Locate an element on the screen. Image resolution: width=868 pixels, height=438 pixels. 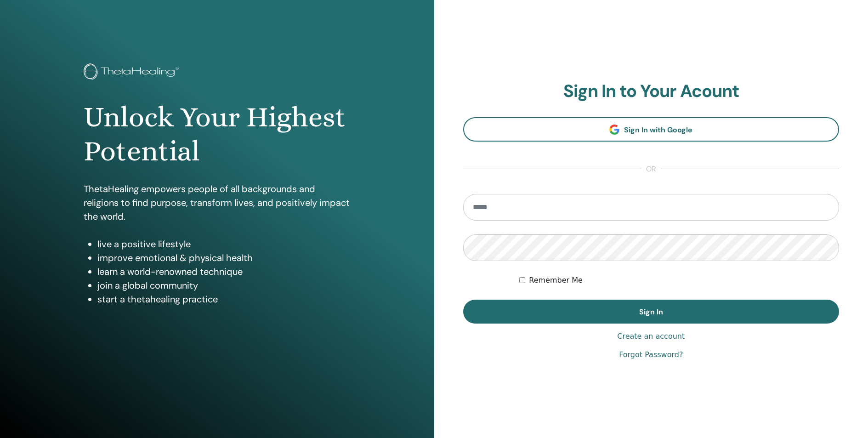
li: join a global community is located at coordinates (224, 286).